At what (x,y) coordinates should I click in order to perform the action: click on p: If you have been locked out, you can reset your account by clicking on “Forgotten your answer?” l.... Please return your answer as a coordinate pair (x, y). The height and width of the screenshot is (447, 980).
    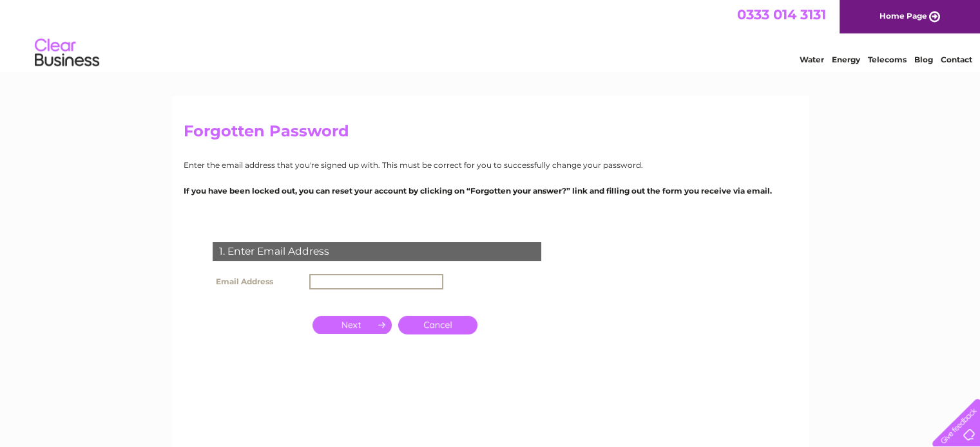
    Looking at the image, I should click on (490, 190).